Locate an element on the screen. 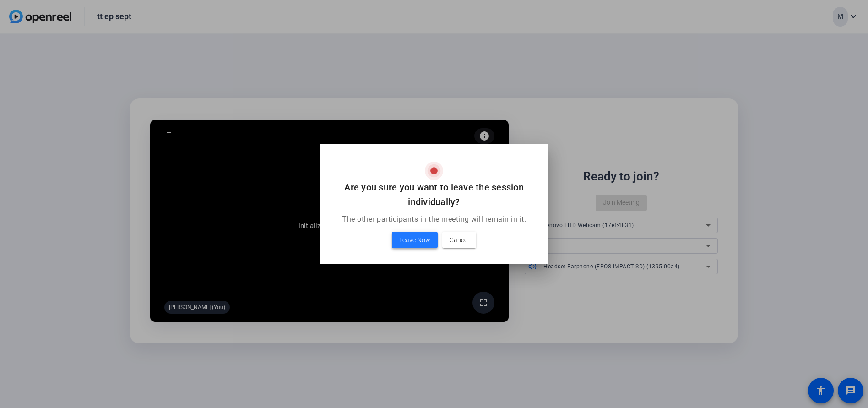 Image resolution: width=868 pixels, height=408 pixels. button: Leave Now is located at coordinates (415, 240).